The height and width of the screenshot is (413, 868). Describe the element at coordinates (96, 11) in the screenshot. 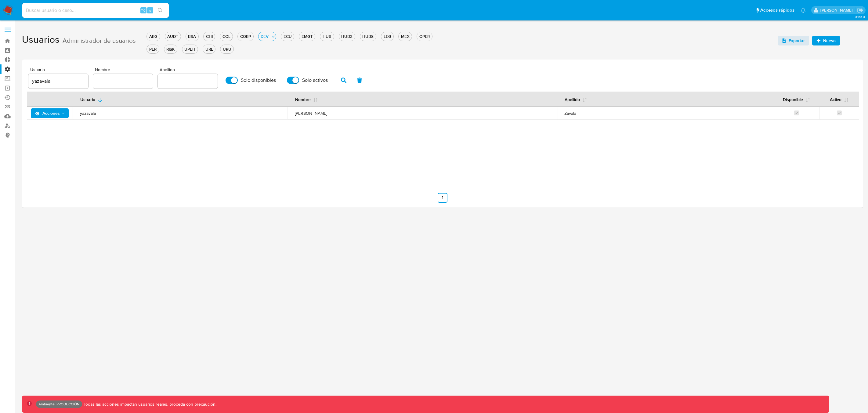

I see `input: Buscar usuario o caso...` at that location.